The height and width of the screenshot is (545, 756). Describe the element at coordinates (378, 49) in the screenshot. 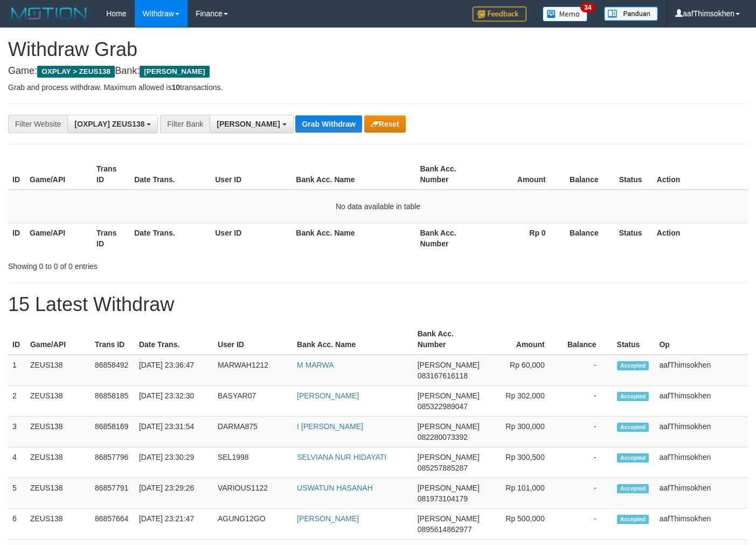

I see `h1: Withdraw Grab` at that location.